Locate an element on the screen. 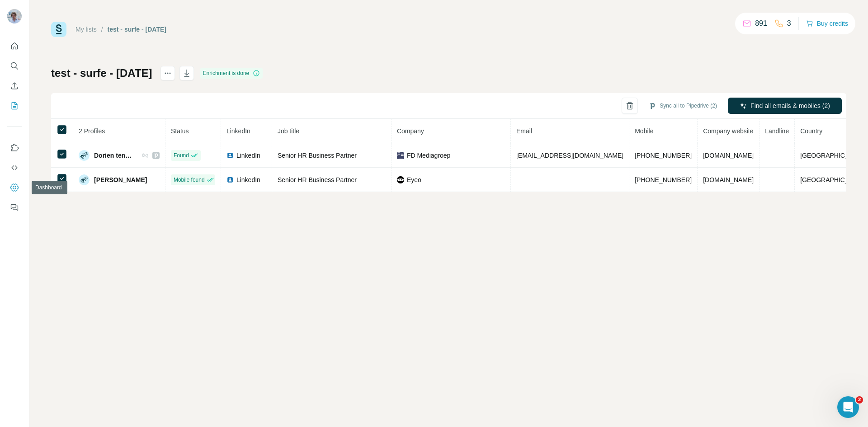 Image resolution: width=868 pixels, height=427 pixels. span: Status is located at coordinates (180, 131).